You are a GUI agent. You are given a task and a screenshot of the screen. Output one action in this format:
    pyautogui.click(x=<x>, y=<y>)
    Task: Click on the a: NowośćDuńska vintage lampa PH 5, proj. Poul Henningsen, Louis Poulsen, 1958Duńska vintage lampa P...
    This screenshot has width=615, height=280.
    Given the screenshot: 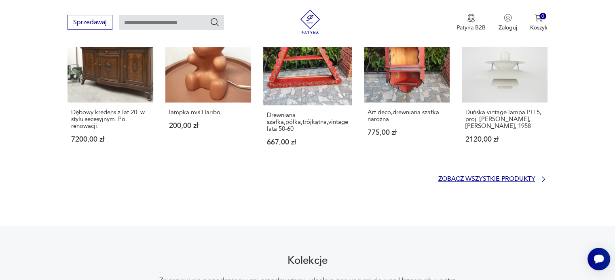 What is the action you would take?
    pyautogui.click(x=504, y=89)
    